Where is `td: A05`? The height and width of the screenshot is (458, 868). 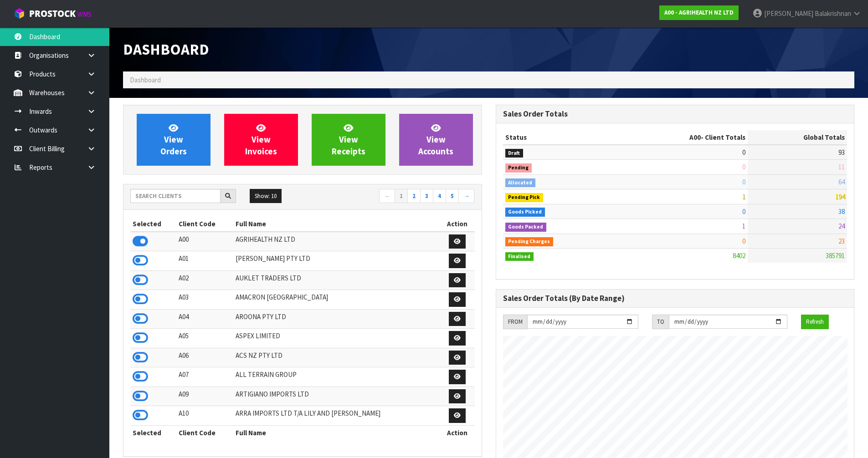 td: A05 is located at coordinates (205, 339).